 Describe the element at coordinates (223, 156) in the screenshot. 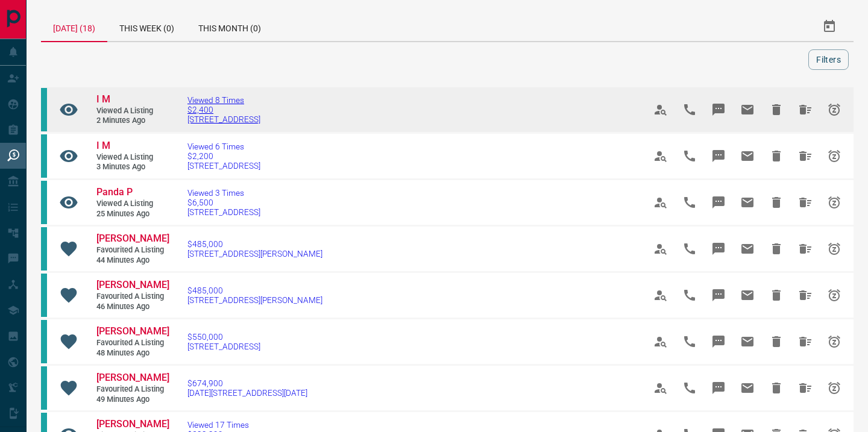

I see `span: $2,200` at that location.